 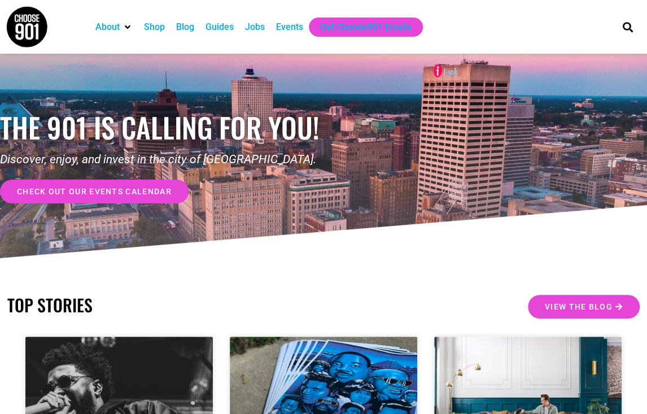 What do you see at coordinates (579, 307) in the screenshot?
I see `span: View the Blog` at bounding box center [579, 307].